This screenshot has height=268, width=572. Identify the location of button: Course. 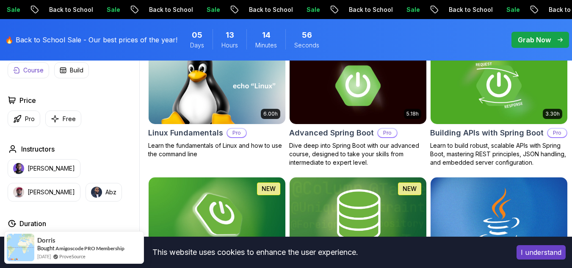
(28, 70).